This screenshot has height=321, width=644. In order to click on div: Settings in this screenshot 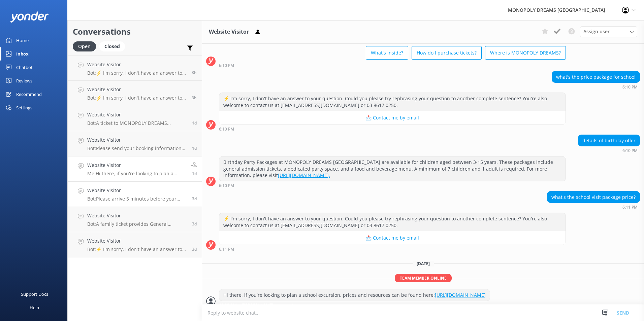, I will do `click(24, 108)`.